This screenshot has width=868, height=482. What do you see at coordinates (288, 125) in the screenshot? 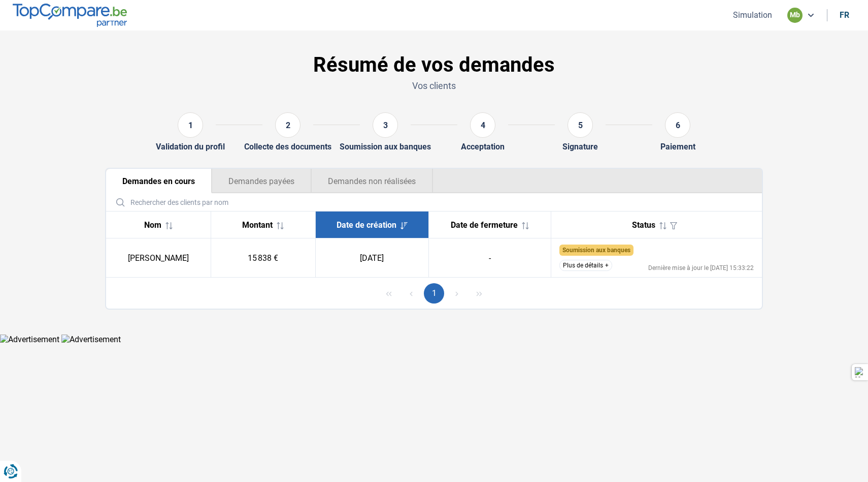
I see `div: 2` at bounding box center [288, 125].